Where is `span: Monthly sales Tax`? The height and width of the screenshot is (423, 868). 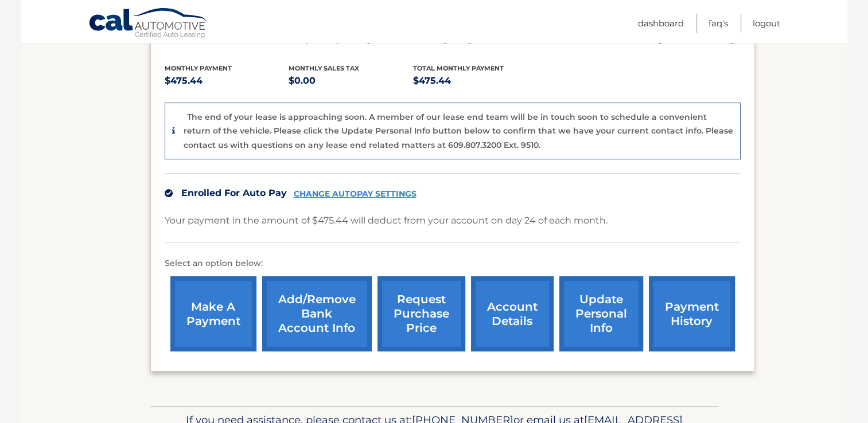 span: Monthly sales Tax is located at coordinates (324, 68).